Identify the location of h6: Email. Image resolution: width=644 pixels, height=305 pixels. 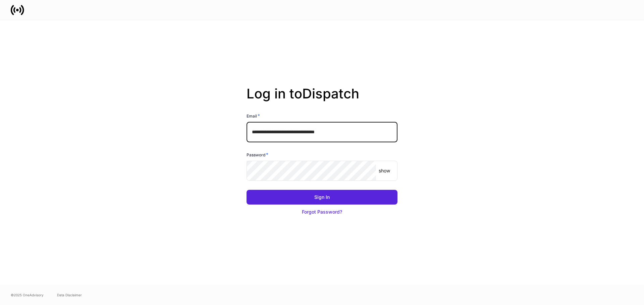
(253, 116).